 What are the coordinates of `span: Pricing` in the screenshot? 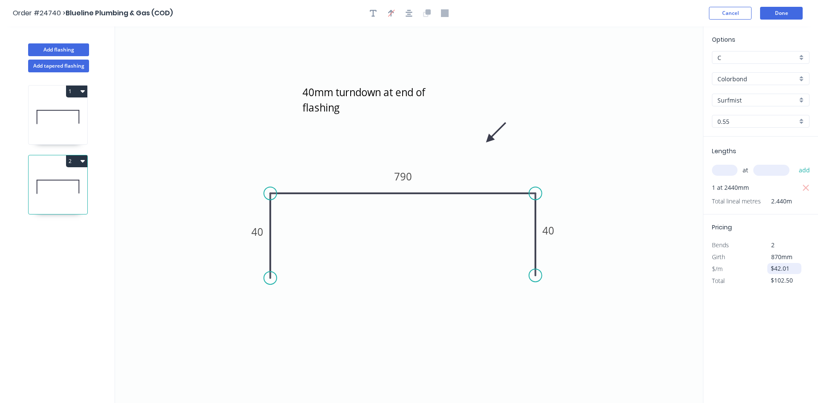 It's located at (722, 227).